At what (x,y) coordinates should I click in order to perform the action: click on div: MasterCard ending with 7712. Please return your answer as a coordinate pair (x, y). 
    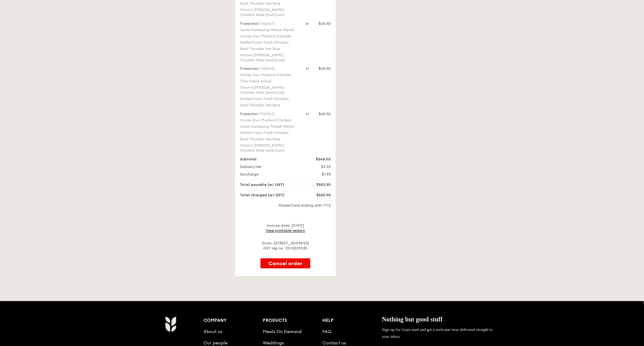
    Looking at the image, I should click on (286, 206).